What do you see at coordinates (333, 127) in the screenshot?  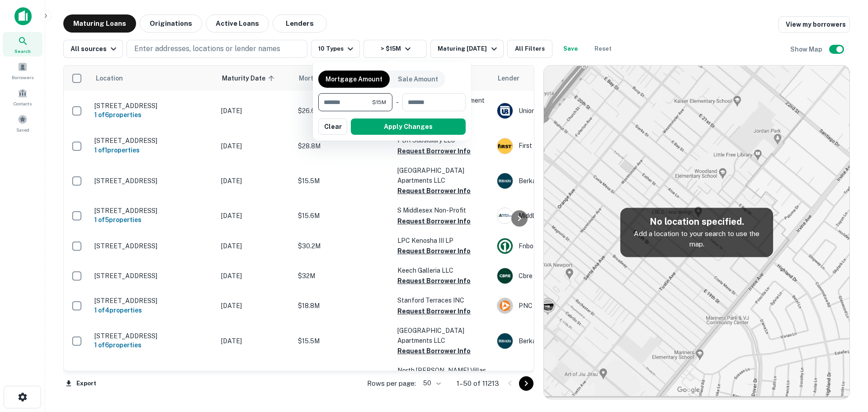 I see `button: Clear` at bounding box center [333, 127].